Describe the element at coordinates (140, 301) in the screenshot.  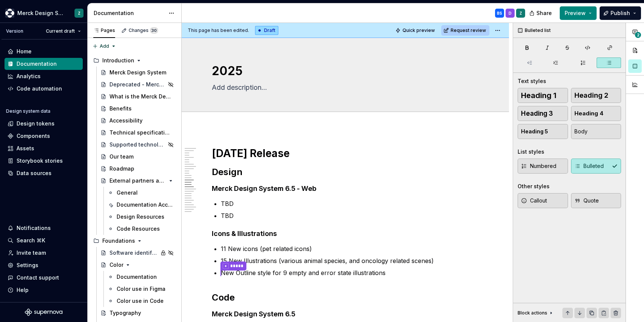
I see `div: Color use in Code` at that location.